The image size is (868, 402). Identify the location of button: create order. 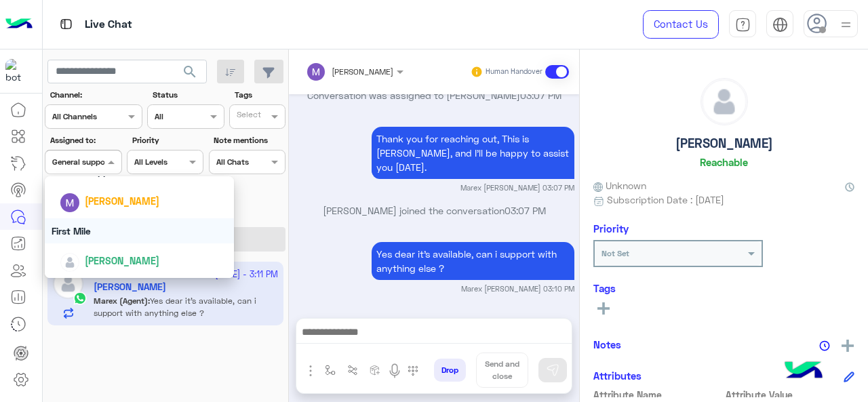
(375, 370).